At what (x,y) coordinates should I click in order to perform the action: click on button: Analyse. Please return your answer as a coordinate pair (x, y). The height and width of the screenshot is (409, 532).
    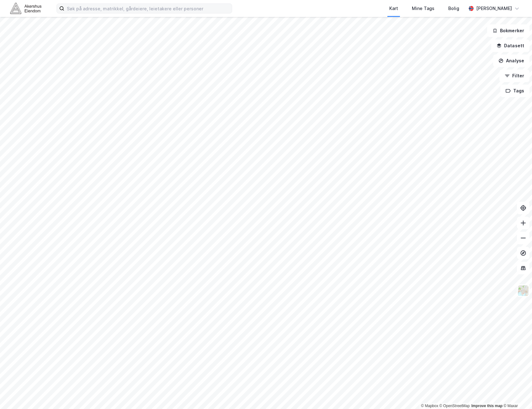
    Looking at the image, I should click on (511, 61).